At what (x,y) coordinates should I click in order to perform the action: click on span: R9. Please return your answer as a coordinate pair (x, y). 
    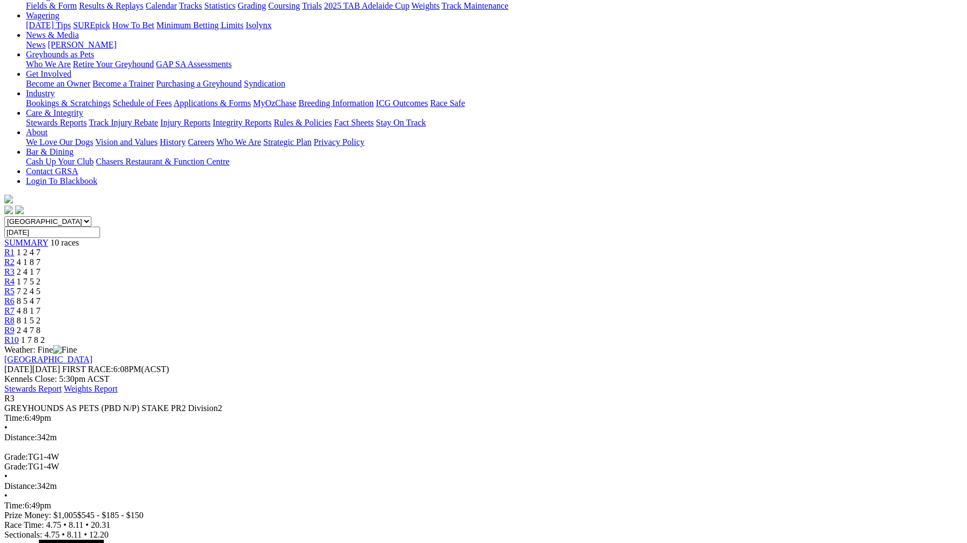
    Looking at the image, I should click on (9, 330).